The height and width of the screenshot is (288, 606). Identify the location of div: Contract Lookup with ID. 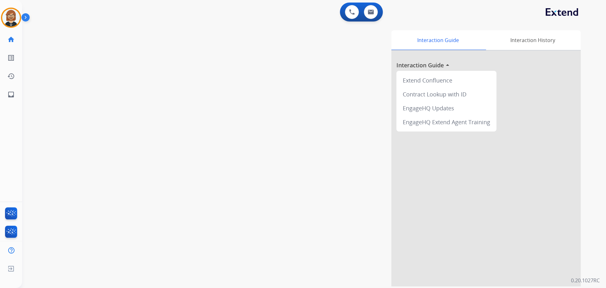
(446, 94).